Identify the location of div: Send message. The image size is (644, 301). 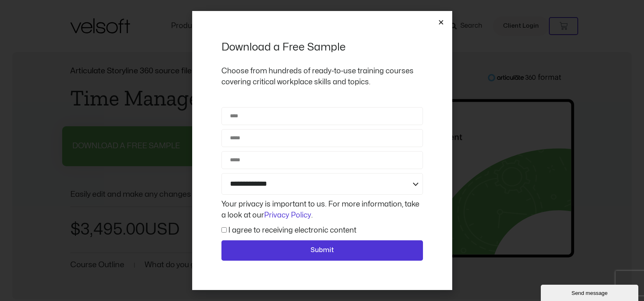
(49, 9).